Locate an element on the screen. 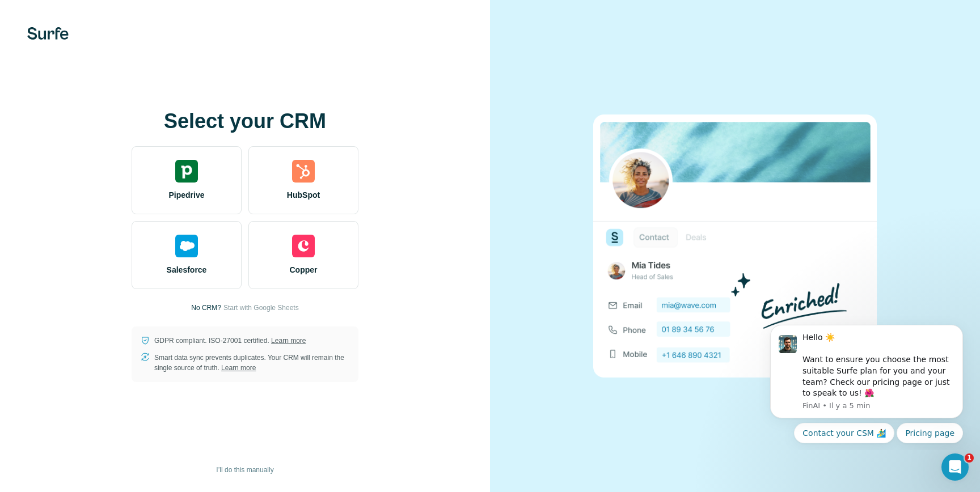 The height and width of the screenshot is (492, 980). span: Start with Google Sheets is located at coordinates (261, 308).